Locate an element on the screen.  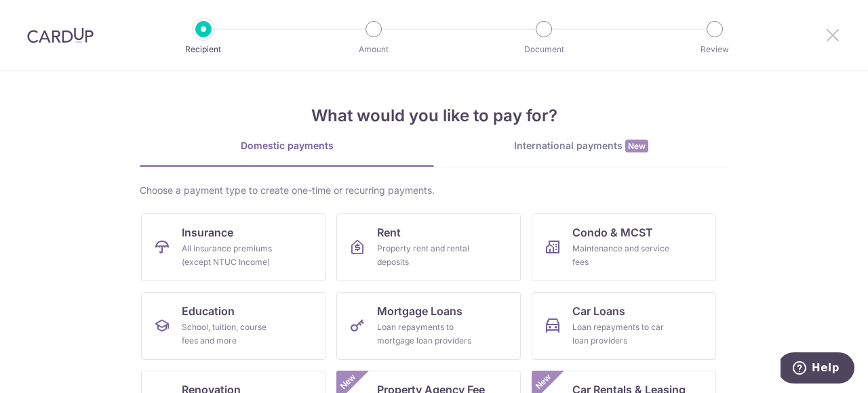
span: Mortgage Loans is located at coordinates (420, 312).